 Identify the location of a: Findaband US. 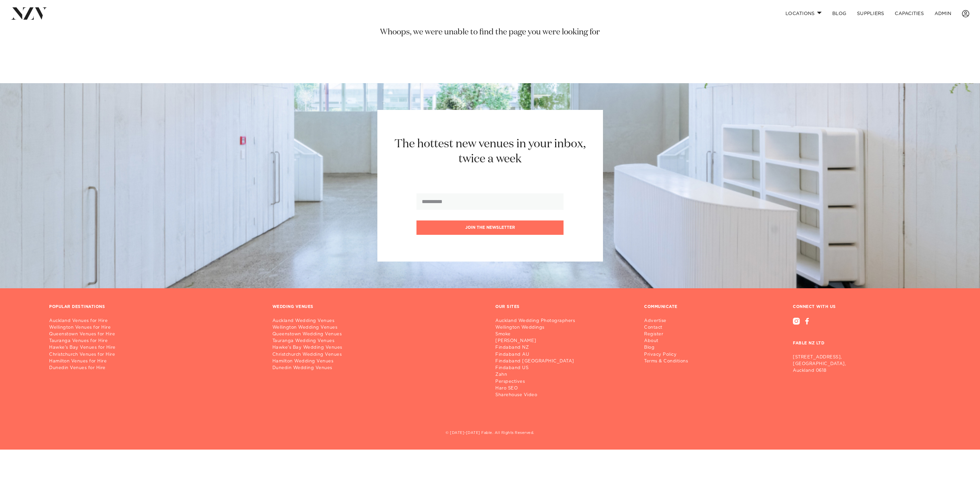
(537, 368).